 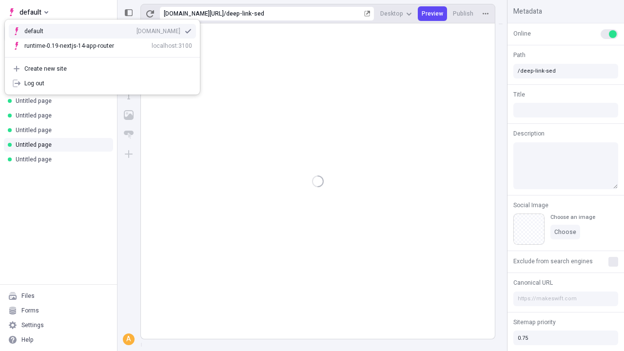 What do you see at coordinates (522, 34) in the screenshot?
I see `span: Online` at bounding box center [522, 34].